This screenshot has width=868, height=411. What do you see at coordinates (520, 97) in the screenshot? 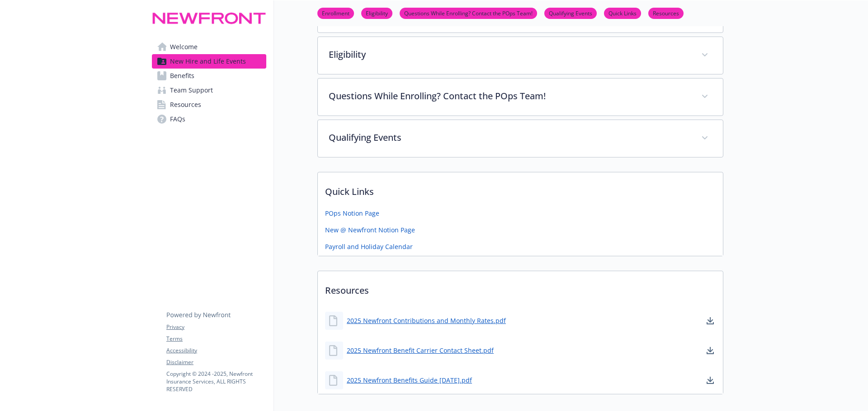
I see `div: Questions While Enrolling? Contact the POps Team!` at bounding box center [520, 97].